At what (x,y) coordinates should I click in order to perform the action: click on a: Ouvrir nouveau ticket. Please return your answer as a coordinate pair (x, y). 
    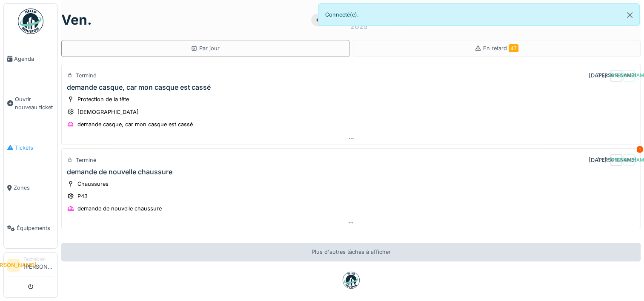
    Looking at the image, I should click on (31, 103).